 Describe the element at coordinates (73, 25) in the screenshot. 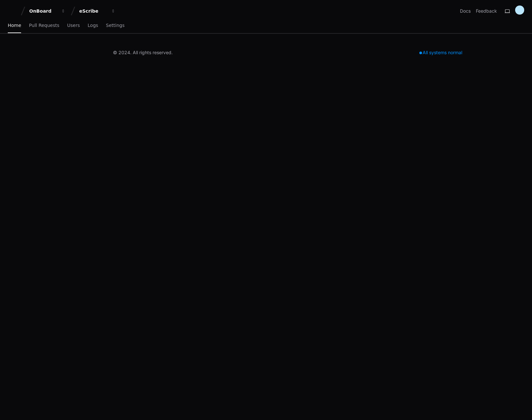

I see `span: Users` at that location.